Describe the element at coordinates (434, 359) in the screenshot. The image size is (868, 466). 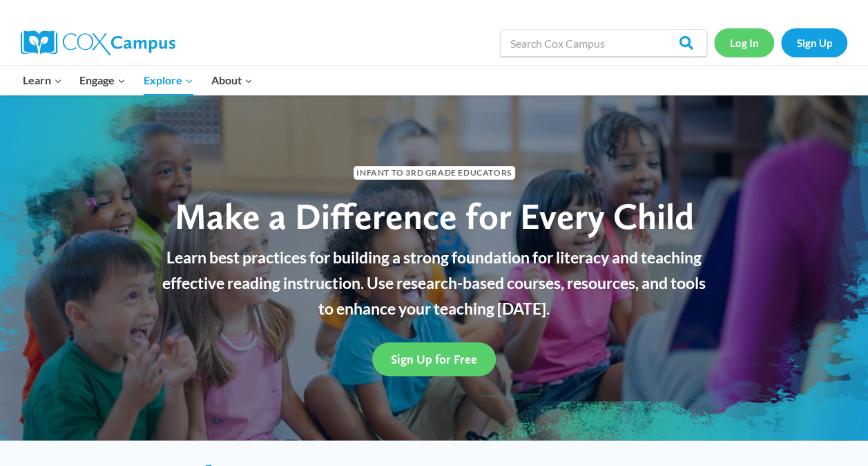
I see `a: Sign Up for Free` at that location.